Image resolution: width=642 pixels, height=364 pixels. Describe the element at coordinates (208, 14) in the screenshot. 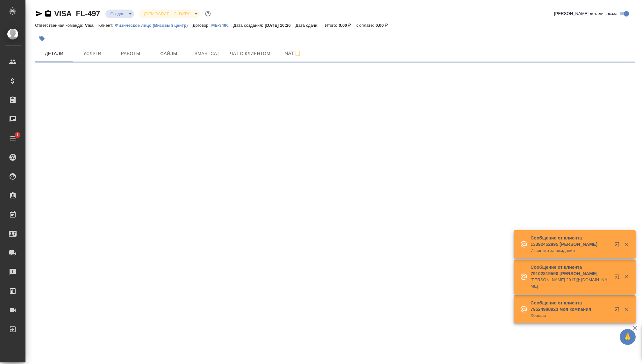

I see `button: Доп статусы указывают на важность/срочность заказа` at that location.